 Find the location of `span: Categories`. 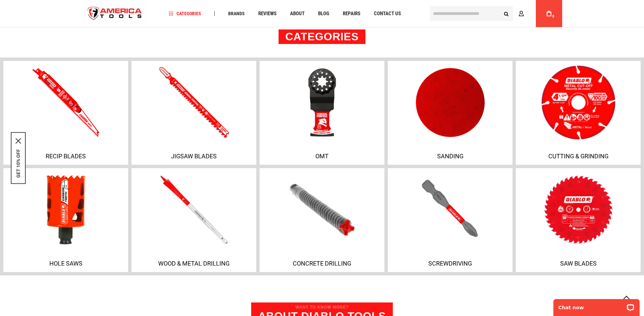

span: Categories is located at coordinates (185, 13).